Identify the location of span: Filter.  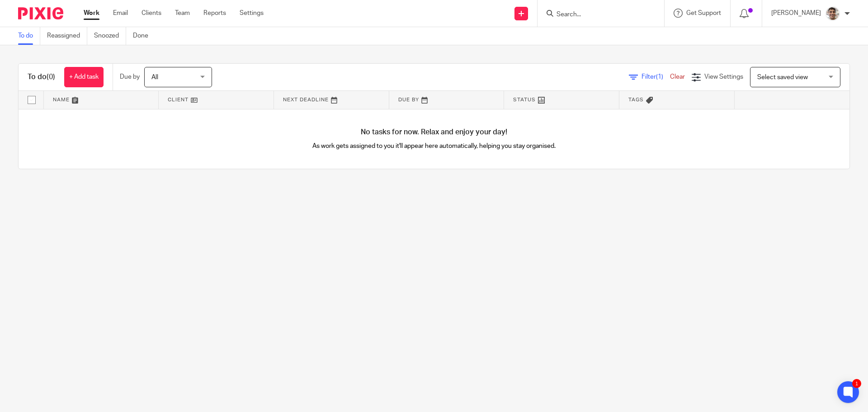
(656, 77).